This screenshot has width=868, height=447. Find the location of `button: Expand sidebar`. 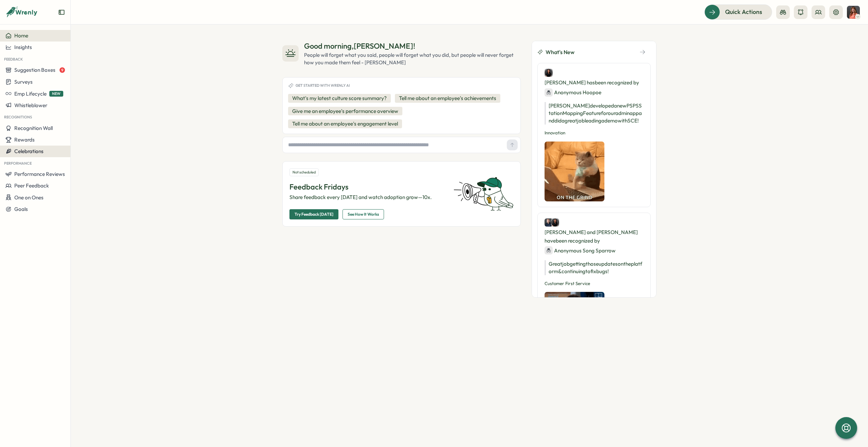

button: Expand sidebar is located at coordinates (61, 12).